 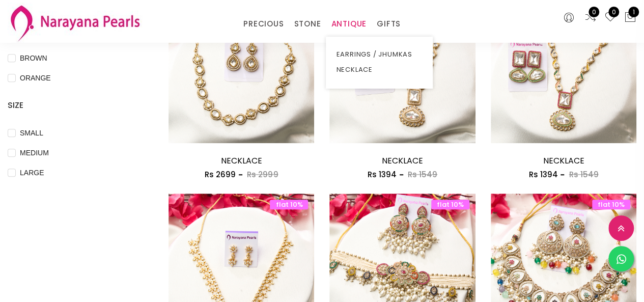 I want to click on span: Rs 2699, so click(x=220, y=174).